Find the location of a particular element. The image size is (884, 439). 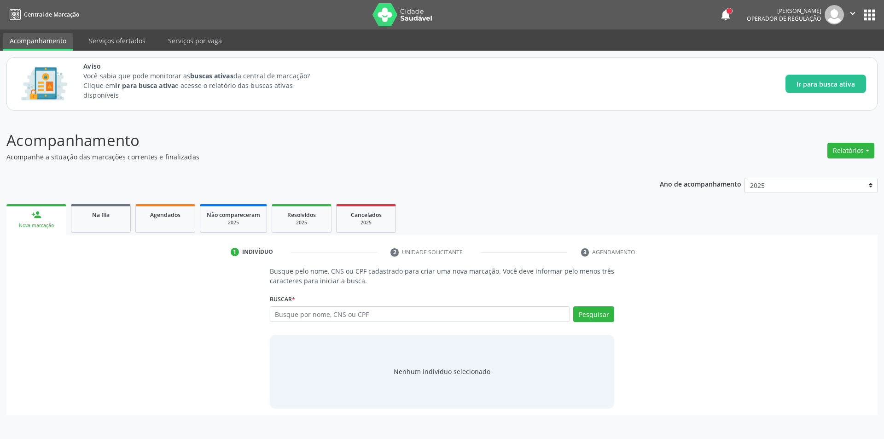

button: Relatórios is located at coordinates (851, 151).